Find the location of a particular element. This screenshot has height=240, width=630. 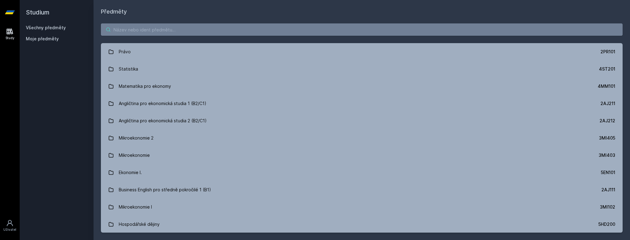

a: Mikroekonomie I 3MI102 is located at coordinates (362, 207).